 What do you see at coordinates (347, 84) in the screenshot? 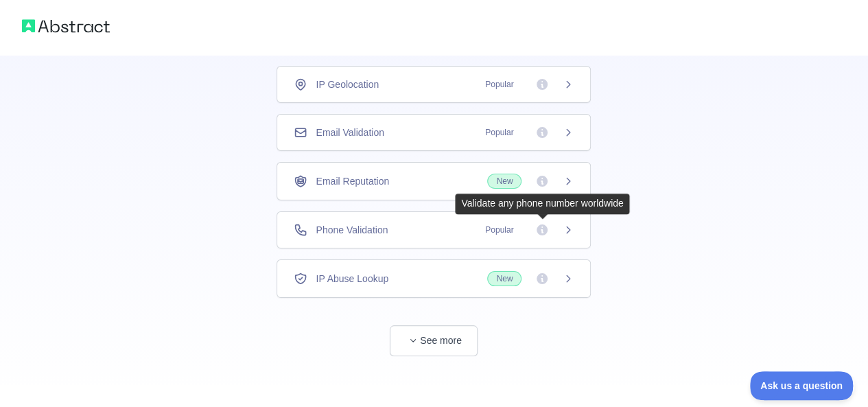
I see `span: IP Geolocation` at bounding box center [347, 84].